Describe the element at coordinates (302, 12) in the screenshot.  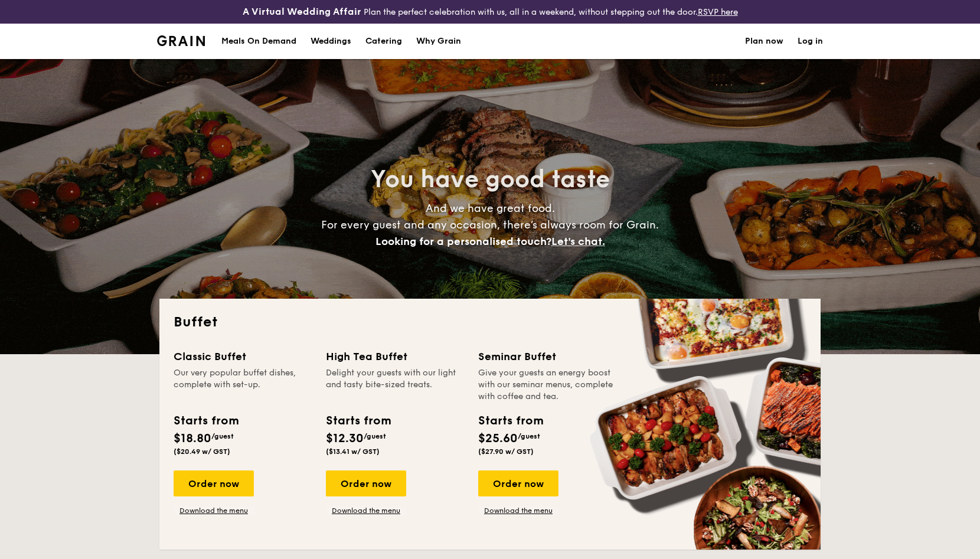
I see `h4: A Virtual Wedding Affair` at that location.